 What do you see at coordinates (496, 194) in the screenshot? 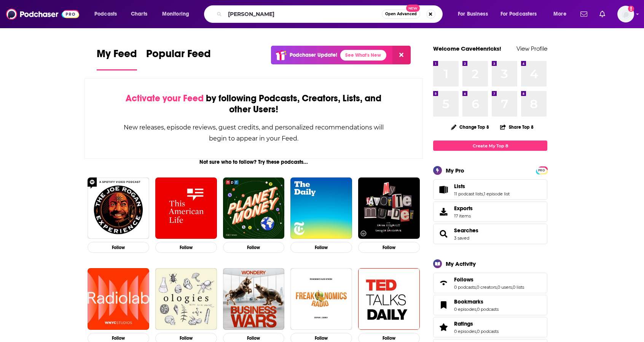
I see `a: 1 episode list` at bounding box center [496, 194].